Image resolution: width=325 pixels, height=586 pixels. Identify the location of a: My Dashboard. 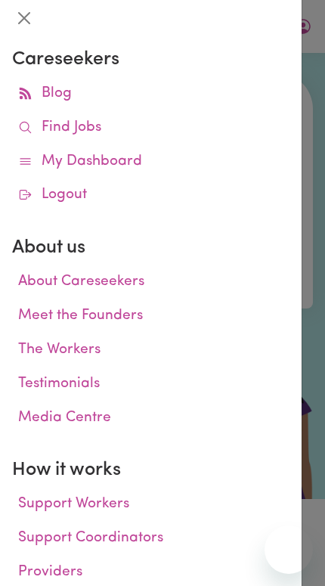
(150, 162).